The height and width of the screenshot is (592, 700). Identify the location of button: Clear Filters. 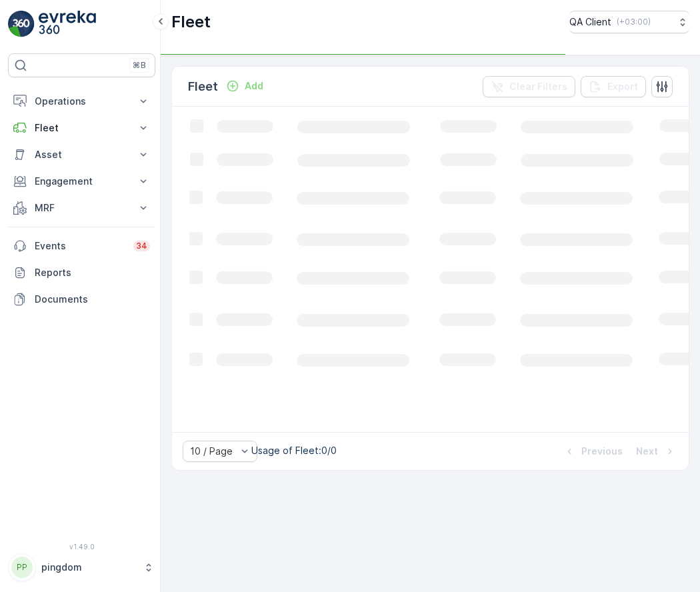
(528, 86).